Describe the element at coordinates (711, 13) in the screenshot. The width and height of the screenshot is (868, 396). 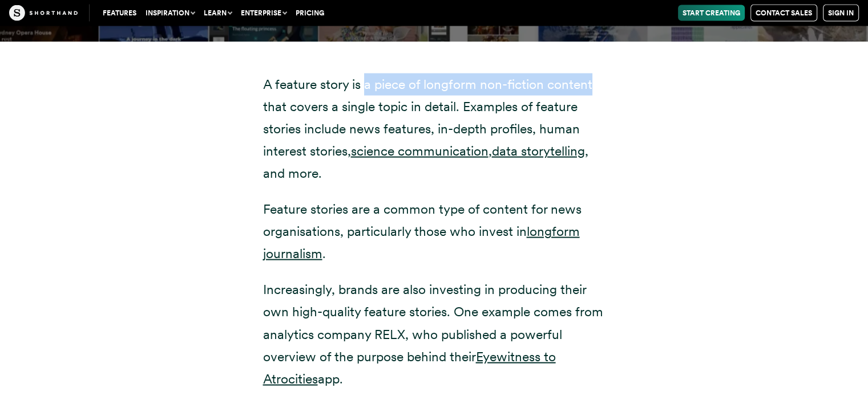
I see `a: Start Creating` at that location.